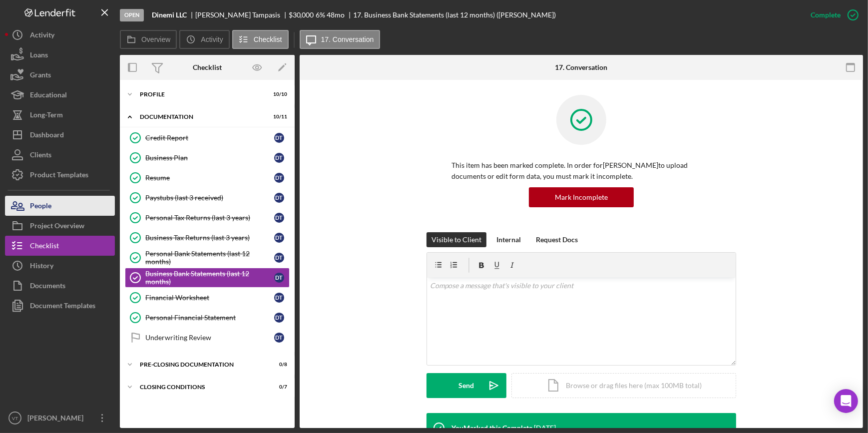 The height and width of the screenshot is (433, 868). I want to click on div: 17. Conversation, so click(581, 68).